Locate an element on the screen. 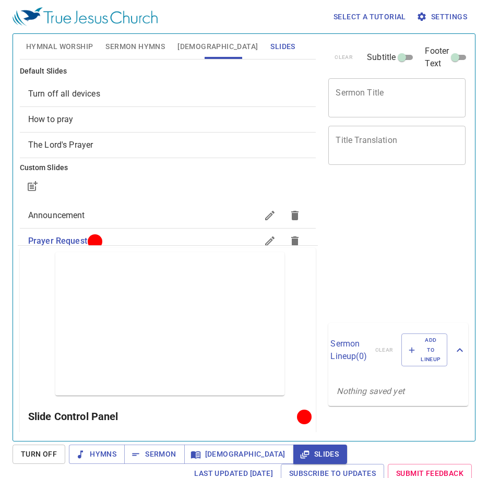 The width and height of the screenshot is (488, 478). button: Turn Off is located at coordinates (39, 454).